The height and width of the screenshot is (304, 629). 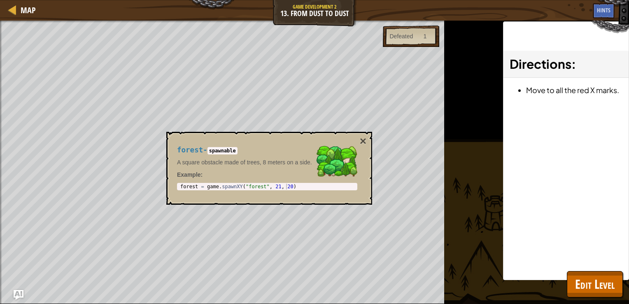 I want to click on span: Example, so click(x=189, y=175).